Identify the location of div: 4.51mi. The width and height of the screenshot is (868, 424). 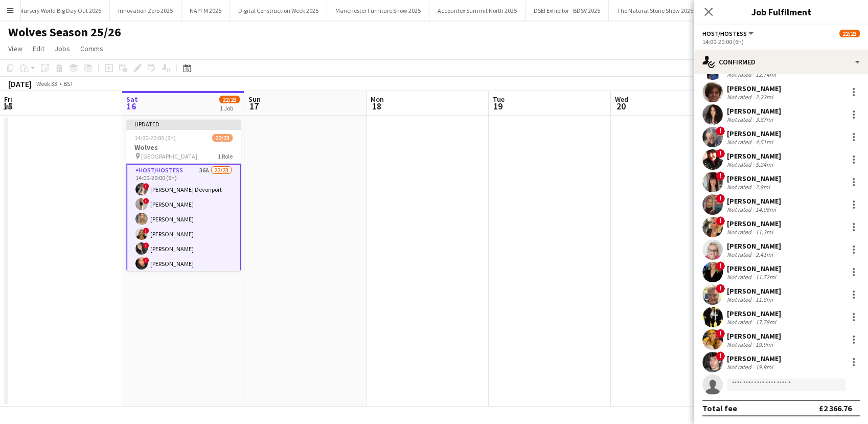
(764, 142).